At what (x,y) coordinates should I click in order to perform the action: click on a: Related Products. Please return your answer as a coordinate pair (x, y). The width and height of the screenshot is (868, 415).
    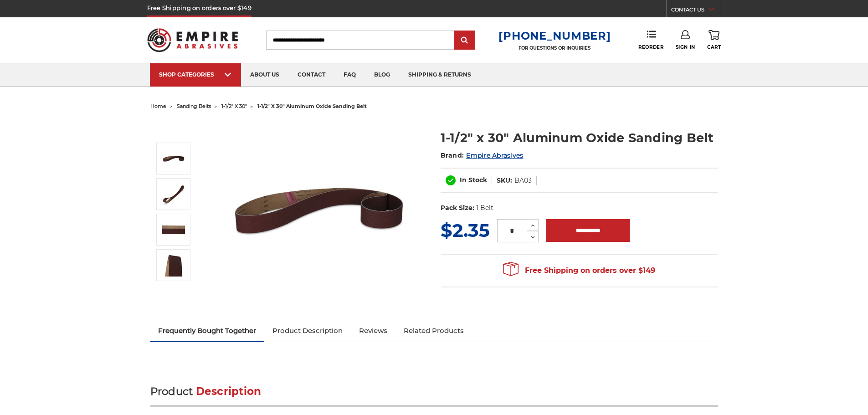
    Looking at the image, I should click on (434, 331).